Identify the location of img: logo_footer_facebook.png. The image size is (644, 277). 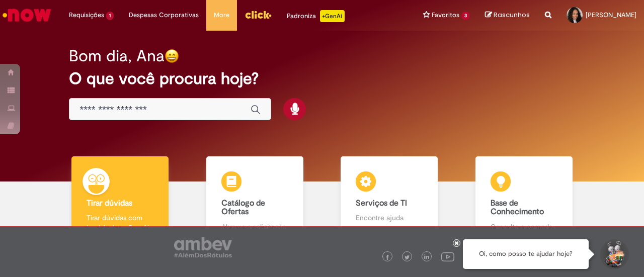
(387, 257).